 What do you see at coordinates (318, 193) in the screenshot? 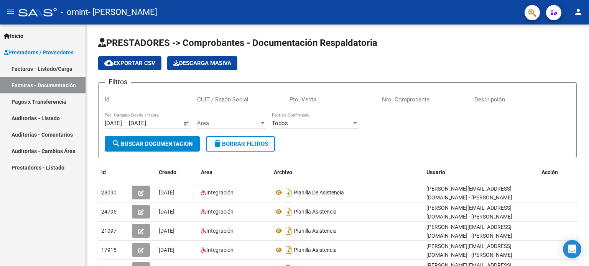
I see `span: Planilla De Asistencia` at bounding box center [318, 193].